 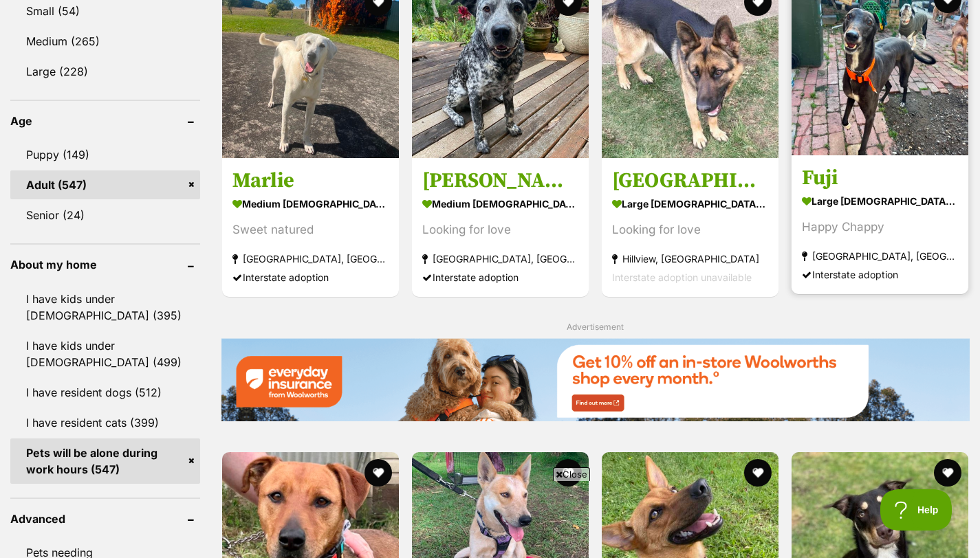 What do you see at coordinates (105, 41) in the screenshot?
I see `a: Medium (265)` at bounding box center [105, 41].